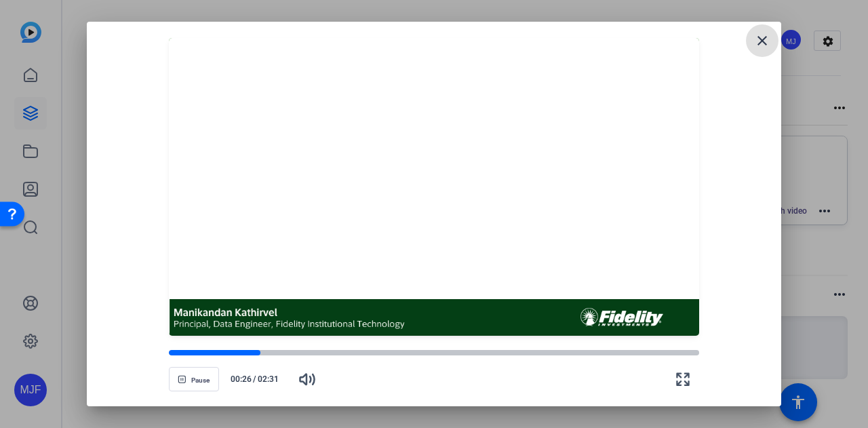  What do you see at coordinates (307, 379) in the screenshot?
I see `button: Mute` at bounding box center [307, 379].